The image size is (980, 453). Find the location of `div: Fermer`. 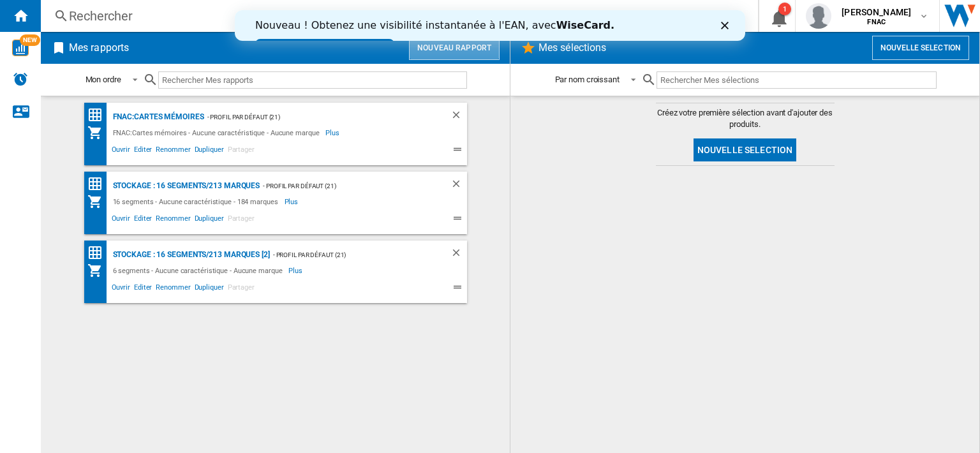

div: Fermer is located at coordinates (492, 15).